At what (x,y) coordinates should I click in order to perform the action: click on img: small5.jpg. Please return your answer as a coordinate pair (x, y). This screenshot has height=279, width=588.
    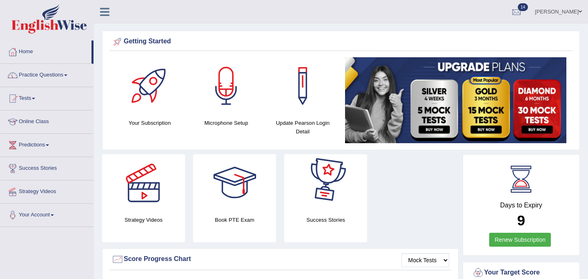
    Looking at the image, I should click on (456, 100).